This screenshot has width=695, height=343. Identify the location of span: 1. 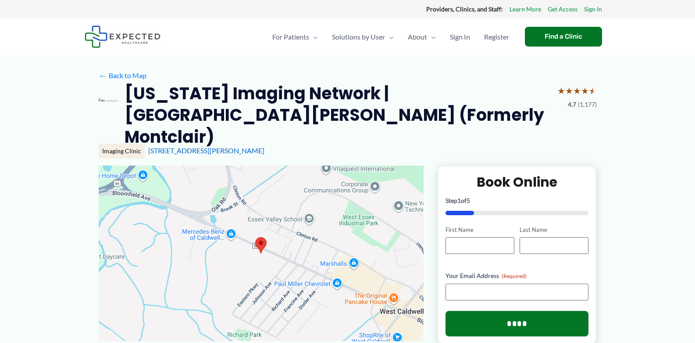
(459, 200).